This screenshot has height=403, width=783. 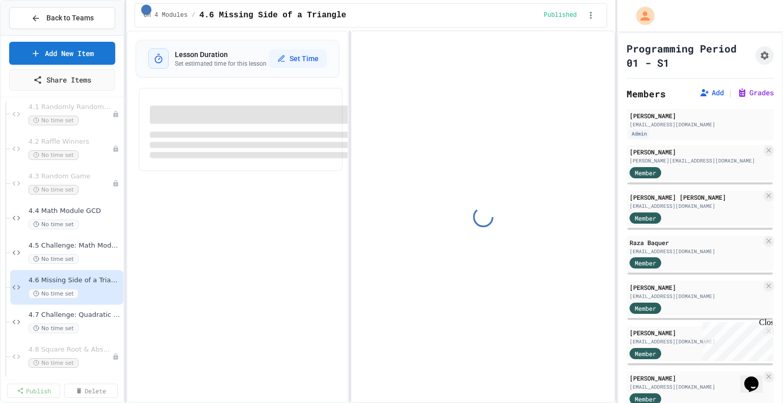 I want to click on span: Back to Teams, so click(x=70, y=18).